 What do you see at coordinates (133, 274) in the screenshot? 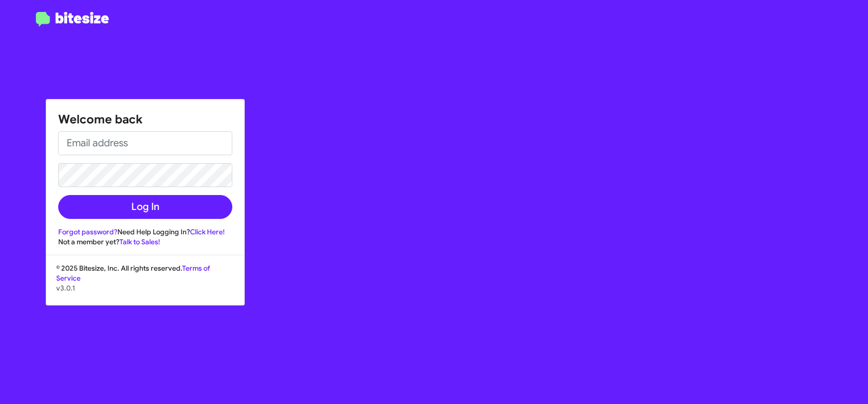
I see `a: Terms of Service` at bounding box center [133, 274].